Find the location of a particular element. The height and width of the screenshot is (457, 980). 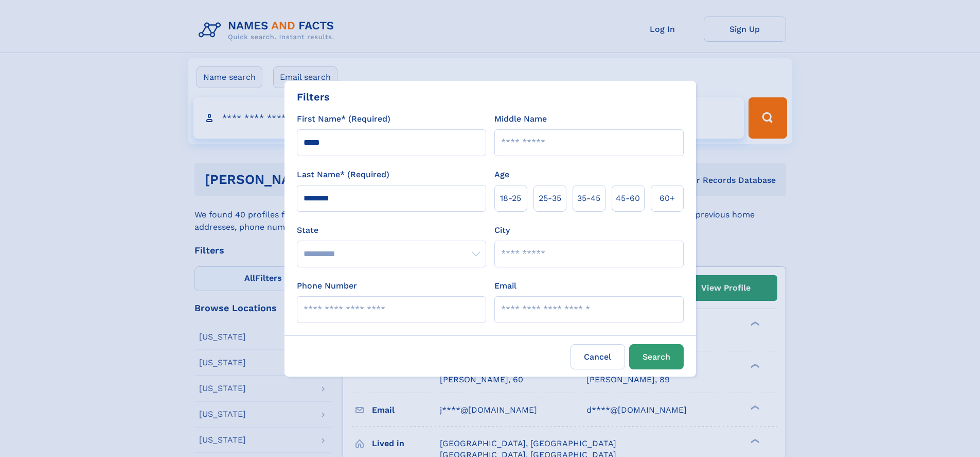

span: 45‑60 is located at coordinates (628, 198).